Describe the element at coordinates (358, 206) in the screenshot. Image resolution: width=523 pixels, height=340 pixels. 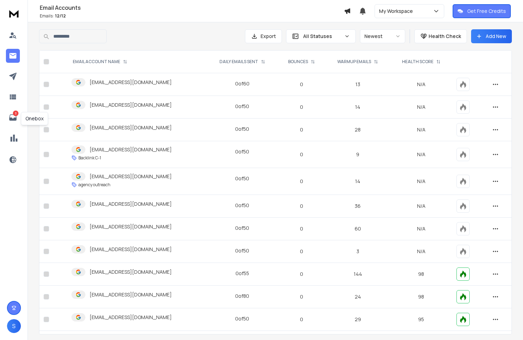
I see `td: 36` at that location.